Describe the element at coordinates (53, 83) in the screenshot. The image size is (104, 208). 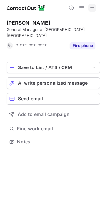
I see `button: AI write personalized message` at that location.